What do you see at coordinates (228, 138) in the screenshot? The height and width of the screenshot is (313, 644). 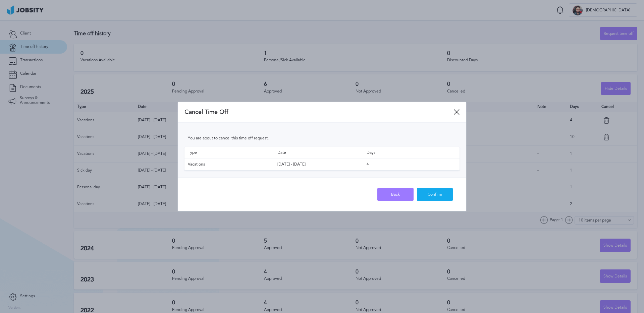 I see `span: You are about to cancel this time off request.` at bounding box center [228, 138].